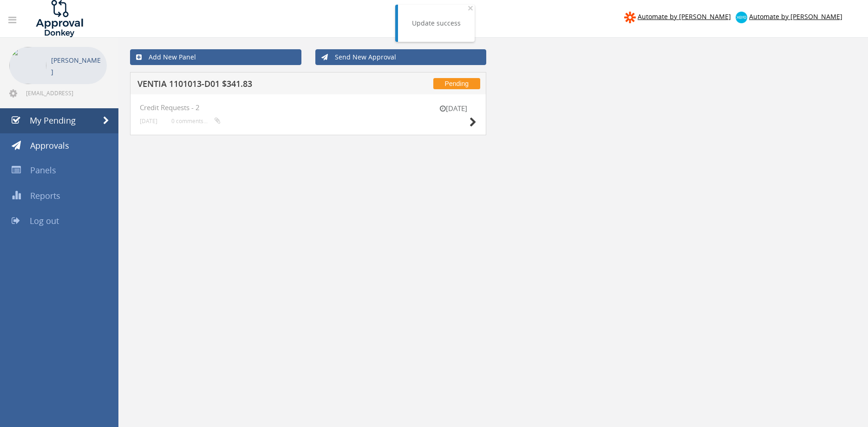  What do you see at coordinates (630, 17) in the screenshot?
I see `img: zapier-logomark.png` at bounding box center [630, 17].